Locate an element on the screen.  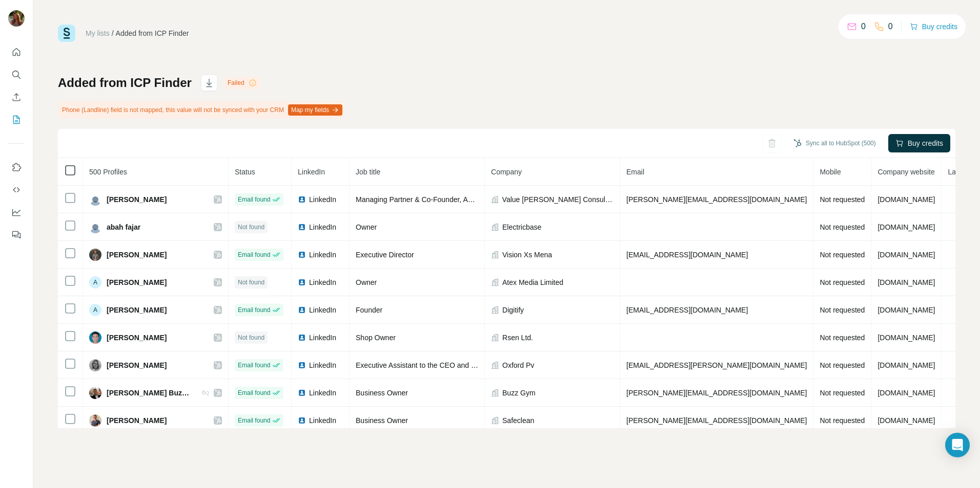
div: Added from ICP Finder is located at coordinates (152, 34).